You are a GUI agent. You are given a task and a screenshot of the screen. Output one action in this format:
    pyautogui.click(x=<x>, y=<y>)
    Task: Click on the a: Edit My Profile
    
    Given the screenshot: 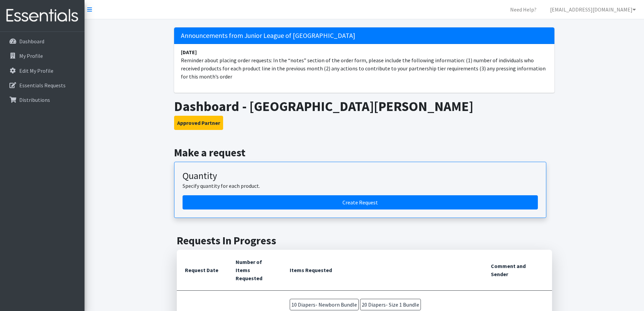 What is the action you would take?
    pyautogui.click(x=42, y=71)
    